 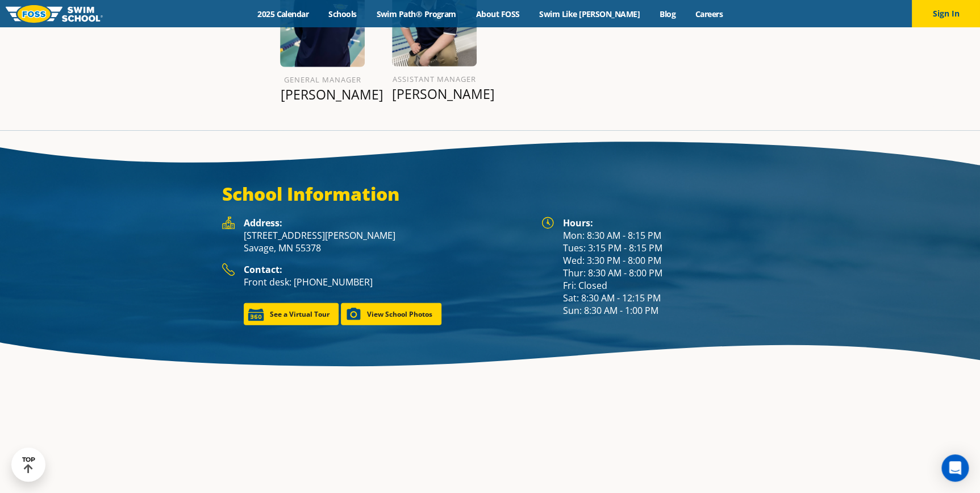 I want to click on strong: Contact:, so click(x=263, y=270).